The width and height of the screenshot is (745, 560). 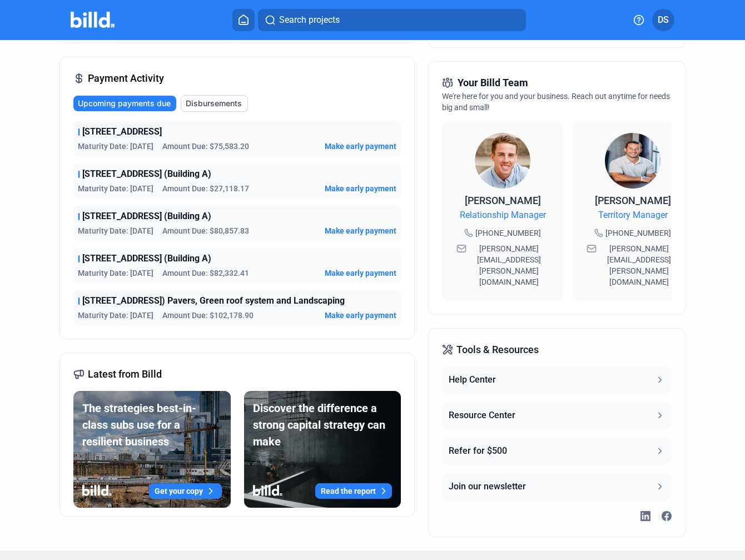 What do you see at coordinates (482, 415) in the screenshot?
I see `div: Resource Center` at bounding box center [482, 415].